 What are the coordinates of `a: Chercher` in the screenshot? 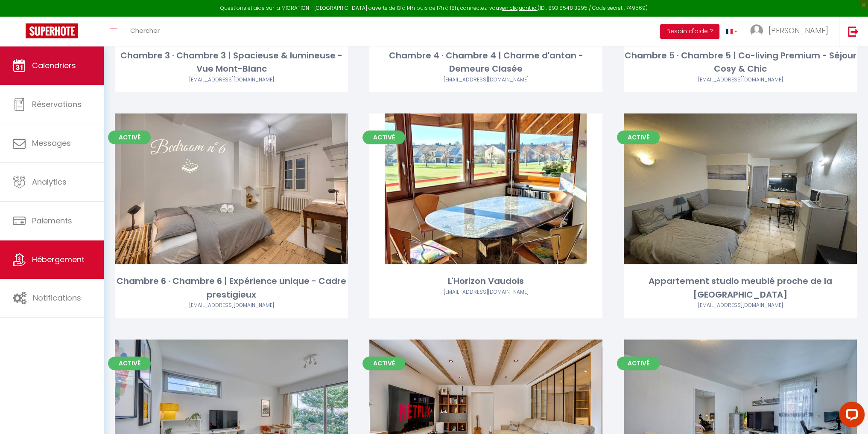 It's located at (145, 31).